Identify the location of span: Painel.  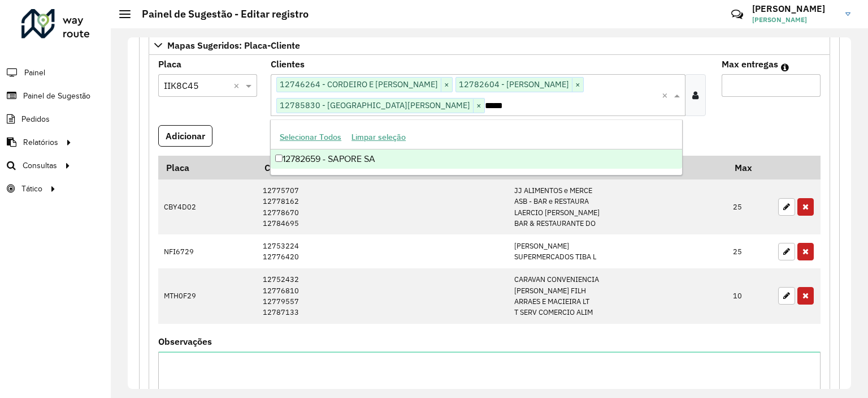
(35, 73).